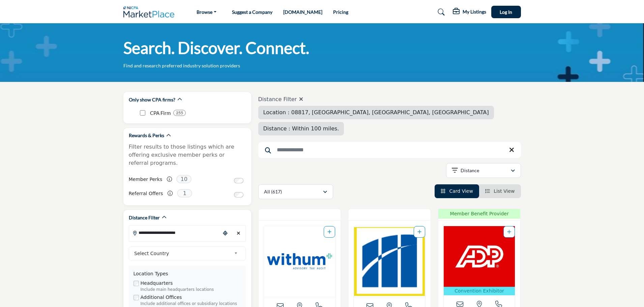 This screenshot has width=644, height=307. Describe the element at coordinates (161, 297) in the screenshot. I see `label: Additional Offices` at that location.